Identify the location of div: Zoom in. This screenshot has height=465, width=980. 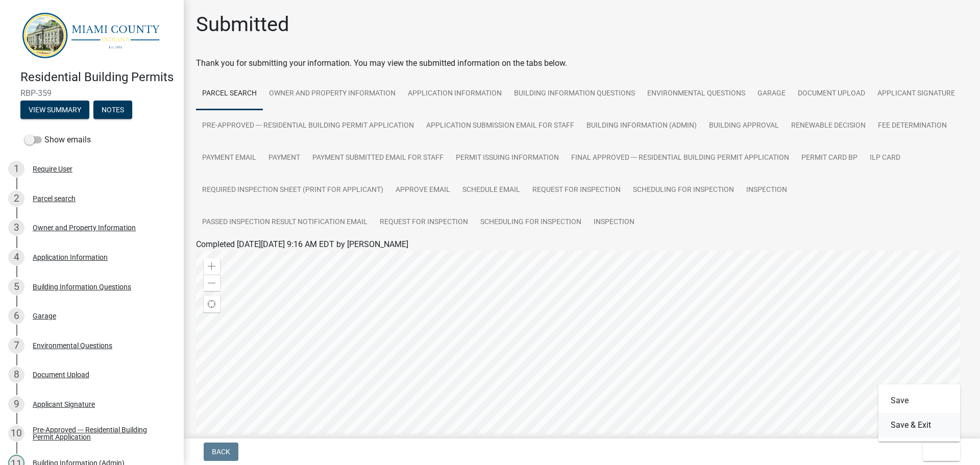
(212, 267).